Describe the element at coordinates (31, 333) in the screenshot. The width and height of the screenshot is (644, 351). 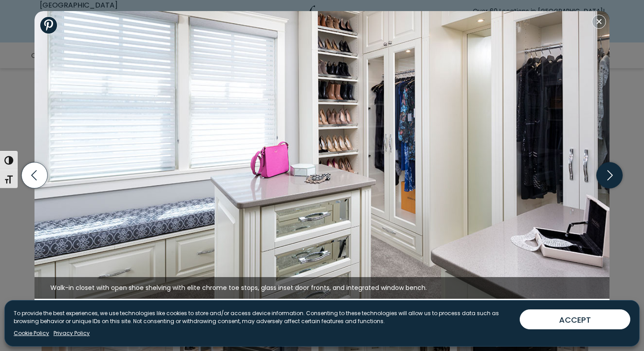
I see `a: Cookie Policy` at that location.